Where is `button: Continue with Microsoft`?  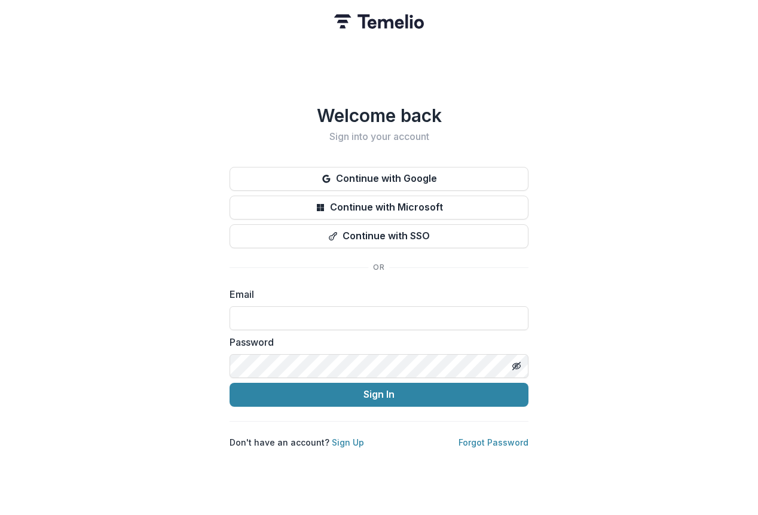
button: Continue with Microsoft is located at coordinates (379, 208).